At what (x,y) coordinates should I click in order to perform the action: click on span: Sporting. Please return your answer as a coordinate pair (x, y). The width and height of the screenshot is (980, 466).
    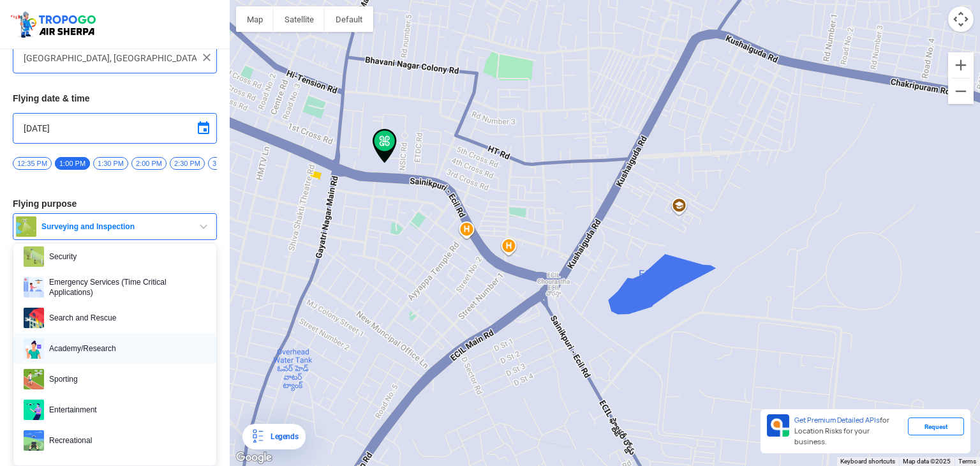
    Looking at the image, I should click on (125, 379).